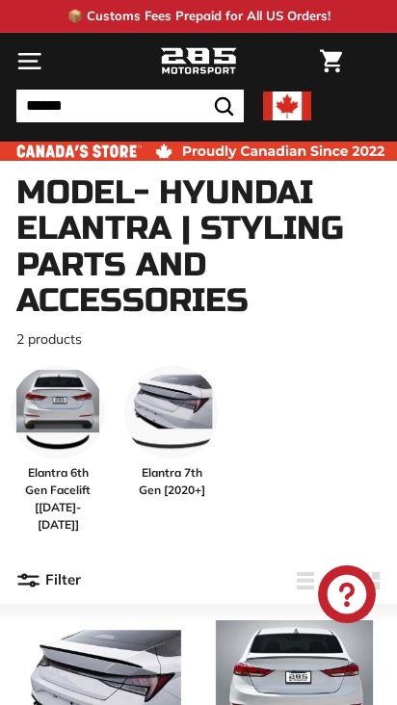 Image resolution: width=397 pixels, height=705 pixels. Describe the element at coordinates (198, 62) in the screenshot. I see `img: Logo_285_Motorsport_areodynamics_components` at that location.